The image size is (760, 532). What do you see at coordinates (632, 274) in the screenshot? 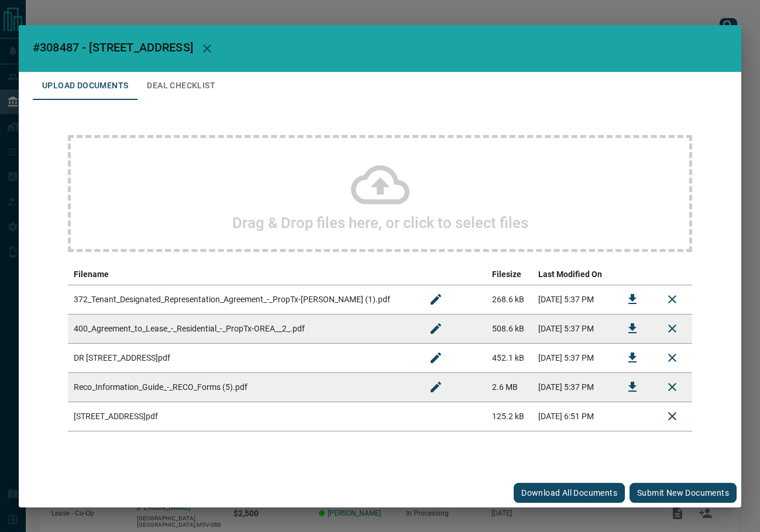
I see `th: download action column` at bounding box center [632, 274].